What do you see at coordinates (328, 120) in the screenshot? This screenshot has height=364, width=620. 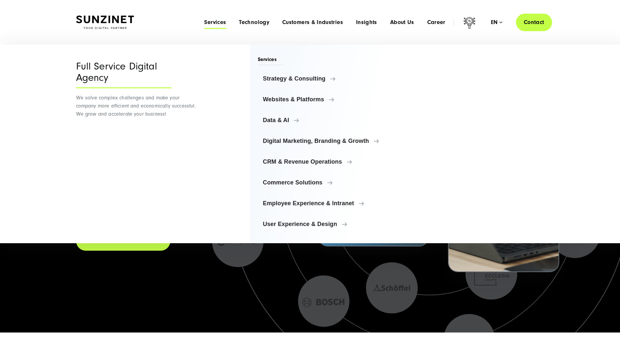 I see `span: Data & AI` at bounding box center [328, 120].